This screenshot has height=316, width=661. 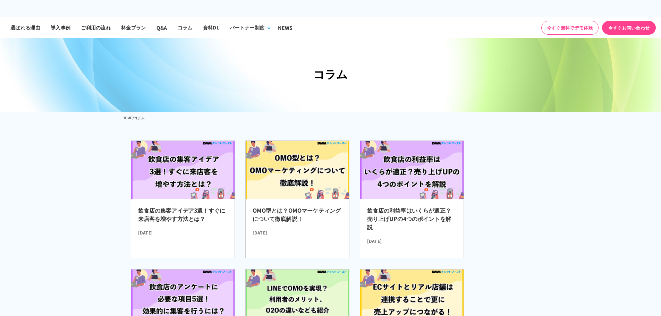 What do you see at coordinates (570, 28) in the screenshot?
I see `a: 今すぐ無料でデモ体験` at bounding box center [570, 28].